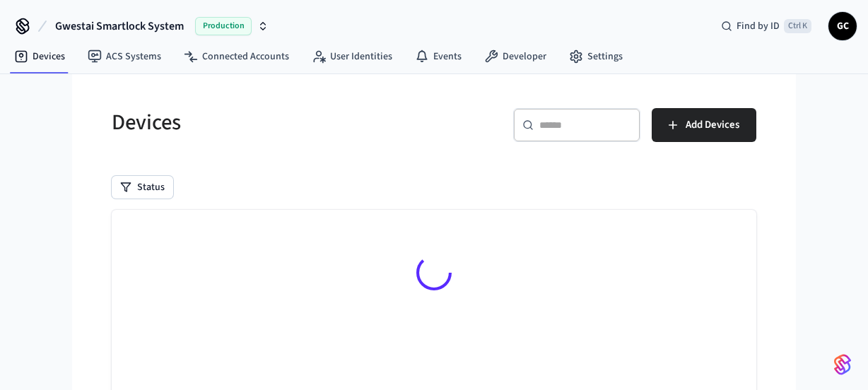 Image resolution: width=868 pixels, height=390 pixels. I want to click on button: Add Devices, so click(704, 125).